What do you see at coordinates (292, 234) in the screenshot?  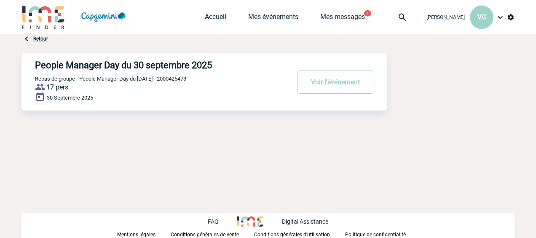 I see `p: Conditions générales d'utilisation` at bounding box center [292, 234].